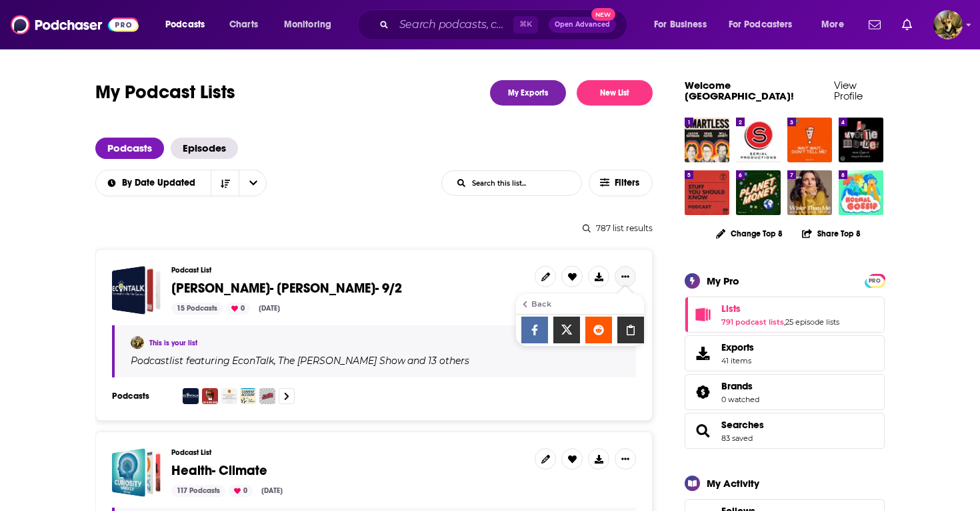  Describe the element at coordinates (753, 322) in the screenshot. I see `a: 791 podcast lists` at that location.